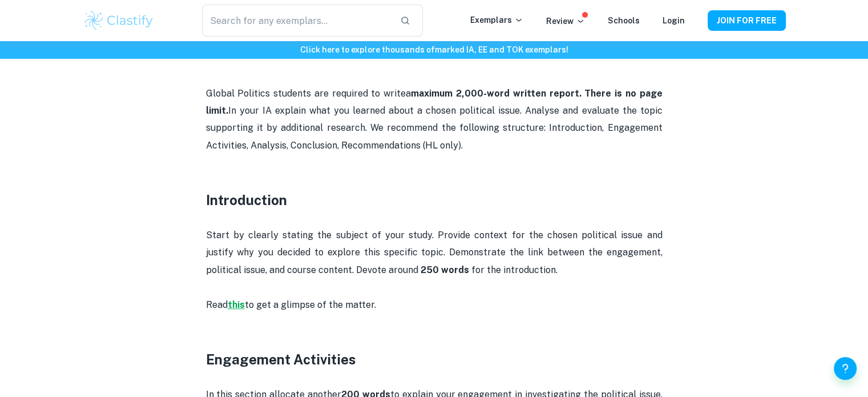 The image size is (868, 397). What do you see at coordinates (247, 200) in the screenshot?
I see `strong: Introduction` at bounding box center [247, 200].